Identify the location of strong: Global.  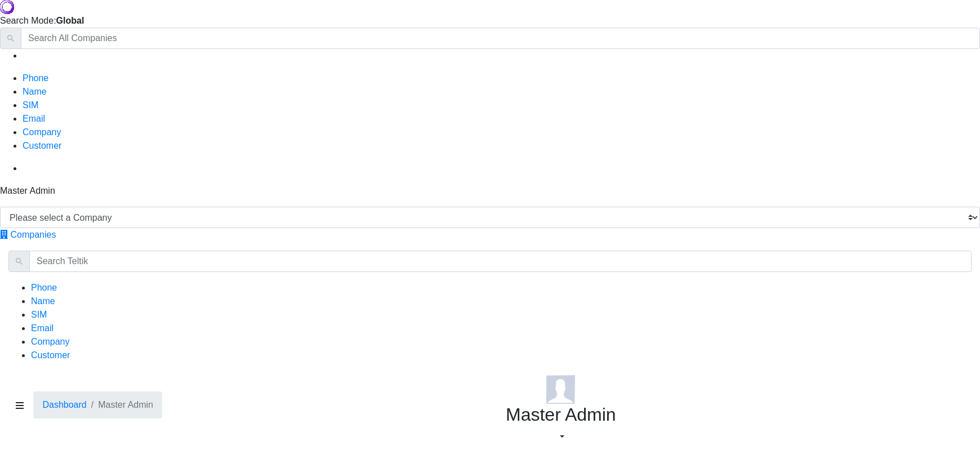
(71, 20).